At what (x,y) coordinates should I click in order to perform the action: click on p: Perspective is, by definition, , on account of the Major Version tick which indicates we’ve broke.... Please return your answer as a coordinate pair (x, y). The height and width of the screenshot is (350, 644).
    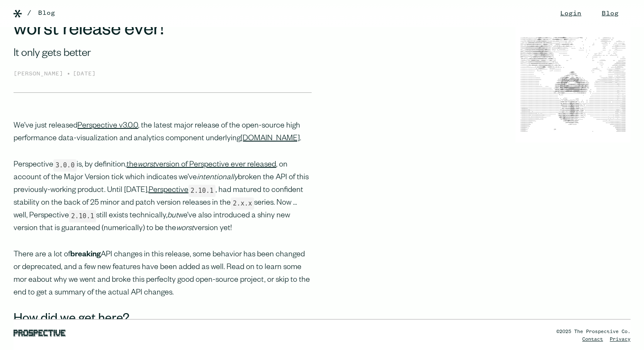
    Looking at the image, I should click on (163, 196).